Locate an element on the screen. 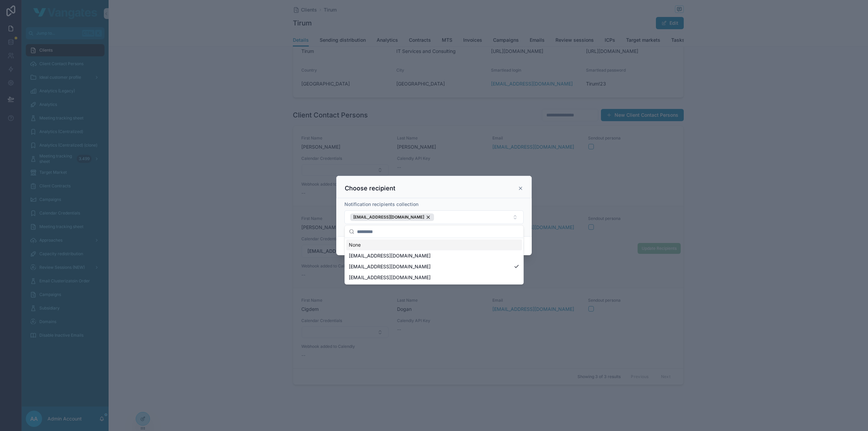  div: None is located at coordinates (434, 244).